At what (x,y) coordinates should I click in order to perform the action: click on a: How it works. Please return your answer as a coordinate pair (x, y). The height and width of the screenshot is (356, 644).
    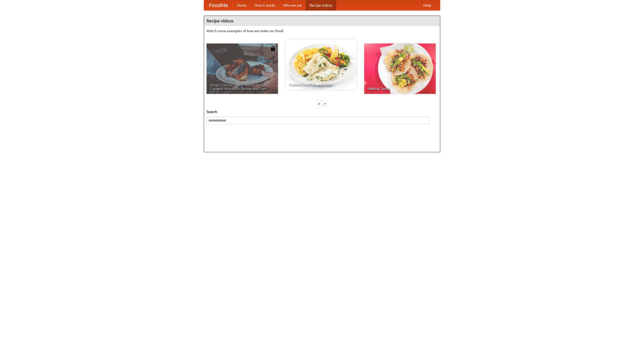
    Looking at the image, I should click on (265, 6).